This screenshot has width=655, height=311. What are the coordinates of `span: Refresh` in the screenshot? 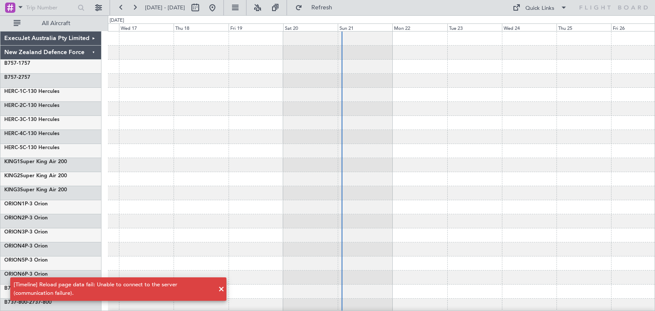 It's located at (322, 8).